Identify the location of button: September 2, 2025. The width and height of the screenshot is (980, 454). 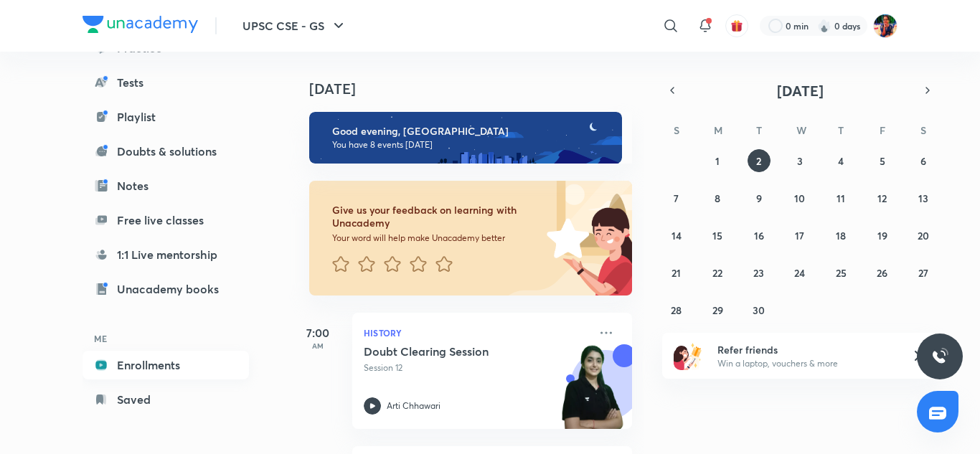
(758, 160).